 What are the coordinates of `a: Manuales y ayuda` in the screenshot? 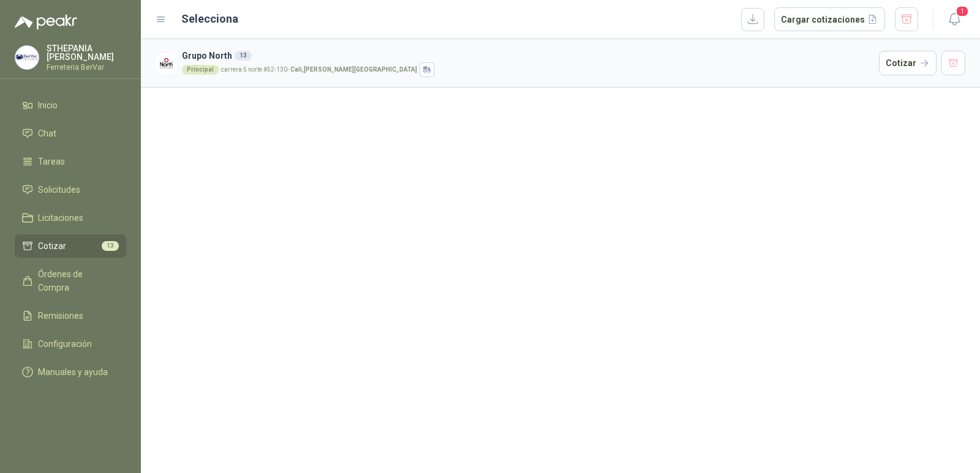 It's located at (71, 372).